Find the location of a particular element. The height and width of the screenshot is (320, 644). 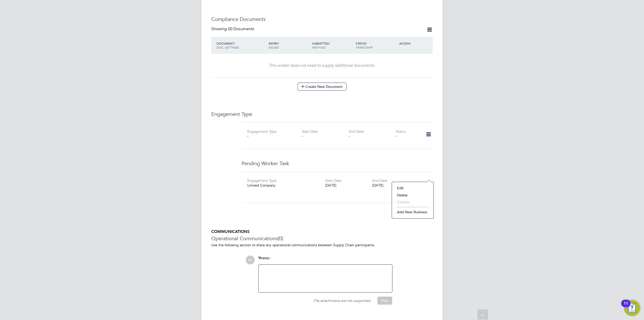

label: Status is located at coordinates (400, 131).